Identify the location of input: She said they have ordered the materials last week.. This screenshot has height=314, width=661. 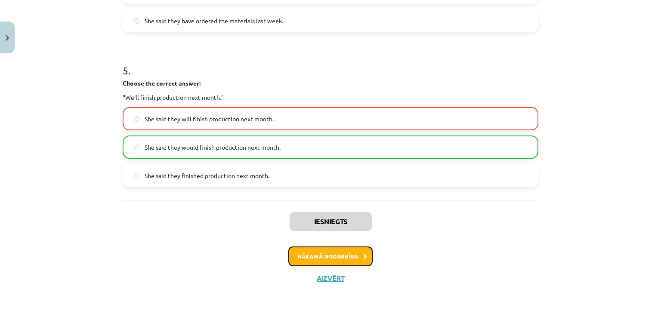
(136, 21).